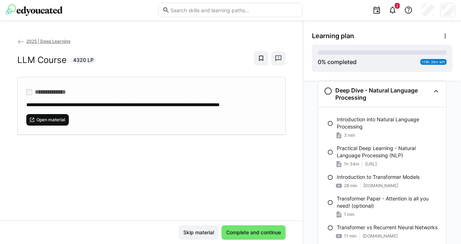 The height and width of the screenshot is (244, 461). Describe the element at coordinates (83, 60) in the screenshot. I see `span: 4320 LP` at that location.